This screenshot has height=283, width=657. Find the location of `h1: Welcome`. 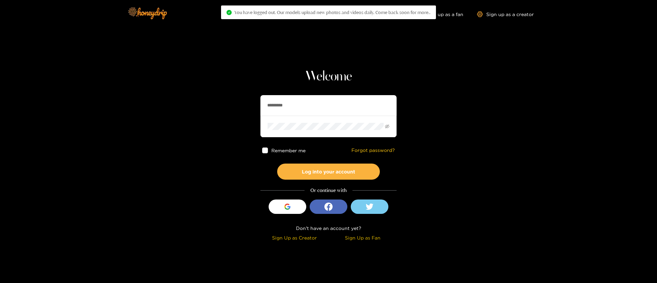

h1: Welcome is located at coordinates (329, 77).